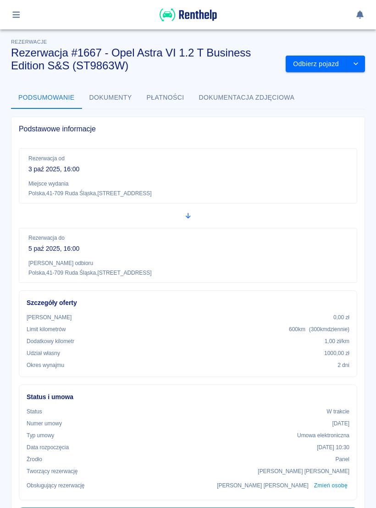 Image resolution: width=376 pixels, height=508 pixels. What do you see at coordinates (188, 238) in the screenshot?
I see `p: Rezerwacja do` at bounding box center [188, 238].